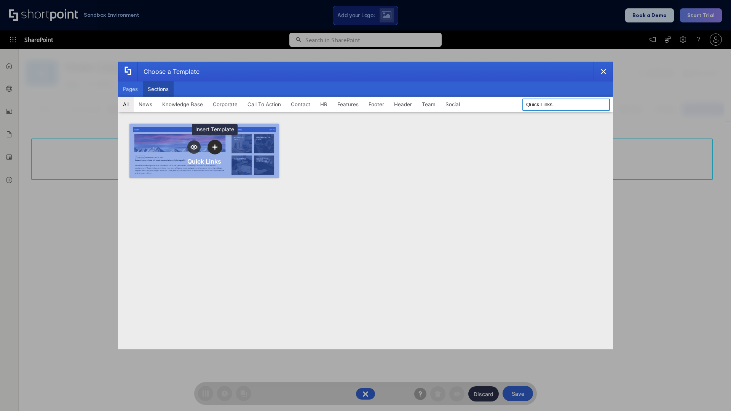 This screenshot has height=411, width=731. I want to click on button: All, so click(126, 104).